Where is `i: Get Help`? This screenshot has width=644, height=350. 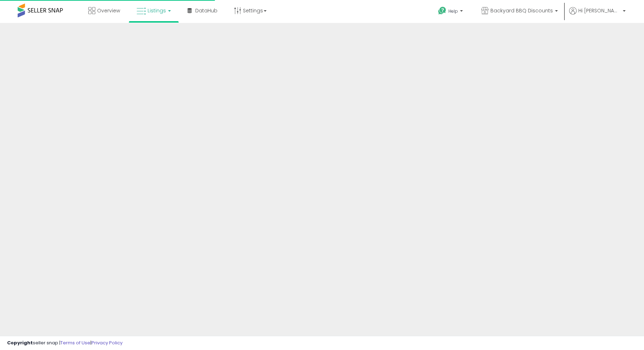 i: Get Help is located at coordinates (442, 10).